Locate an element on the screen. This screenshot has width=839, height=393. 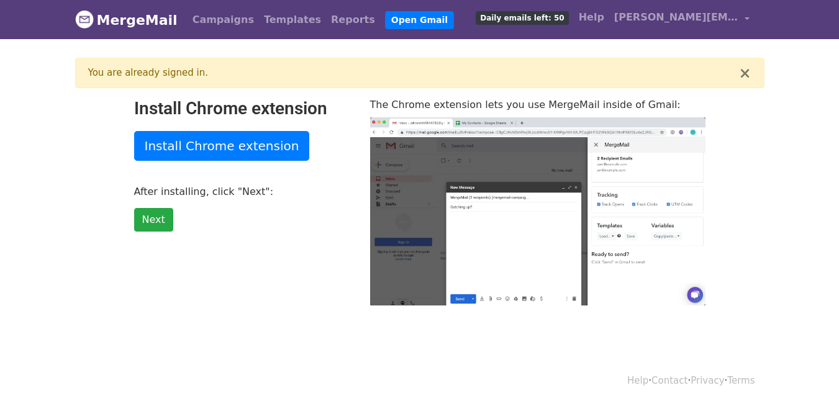
a: Terms is located at coordinates (741, 381).